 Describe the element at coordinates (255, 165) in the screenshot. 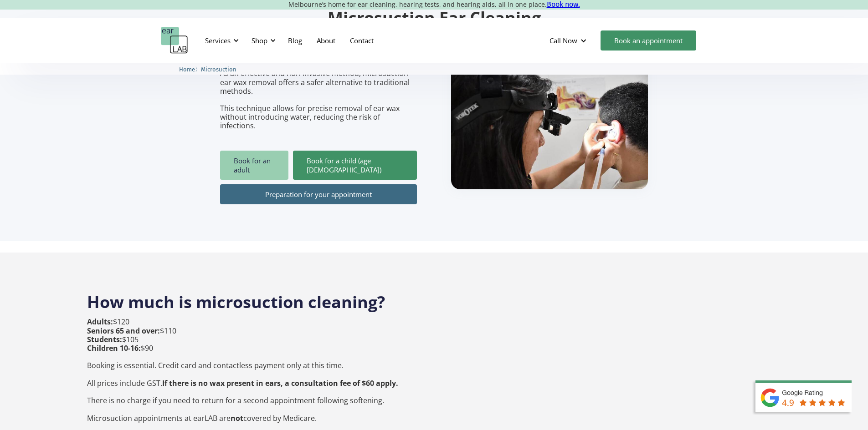

I see `a: Book for an adult` at that location.